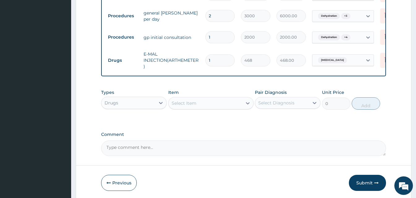  I want to click on label: Item, so click(173, 92).